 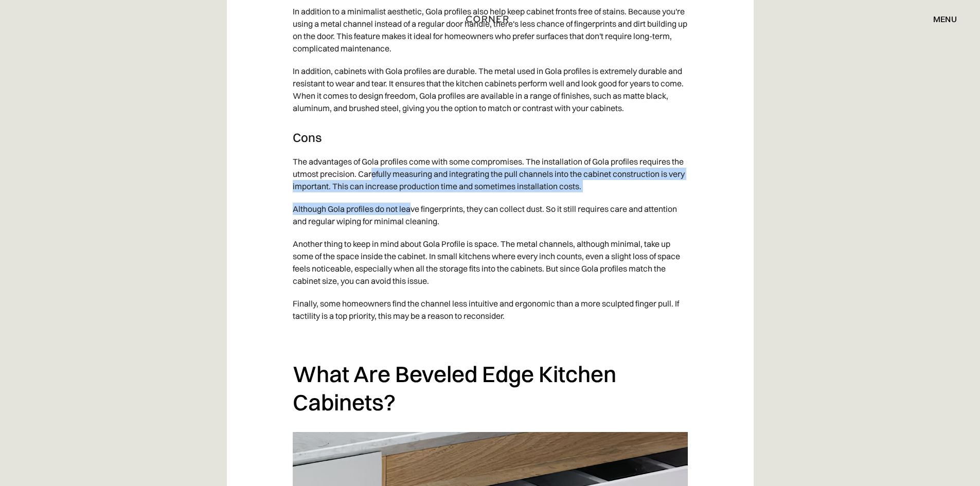 What do you see at coordinates (490, 309) in the screenshot?
I see `p: Finally, some homeowners find the channel less intuitive and ergonomic than a more sculpted finge...` at bounding box center [490, 309].